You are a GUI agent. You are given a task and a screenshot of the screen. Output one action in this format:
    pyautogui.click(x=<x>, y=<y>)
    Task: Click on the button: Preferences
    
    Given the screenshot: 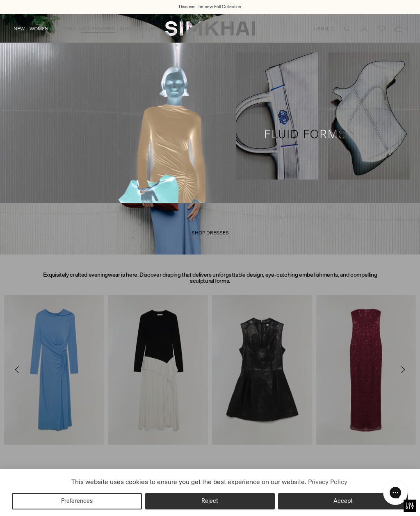 What is the action you would take?
    pyautogui.click(x=77, y=502)
    